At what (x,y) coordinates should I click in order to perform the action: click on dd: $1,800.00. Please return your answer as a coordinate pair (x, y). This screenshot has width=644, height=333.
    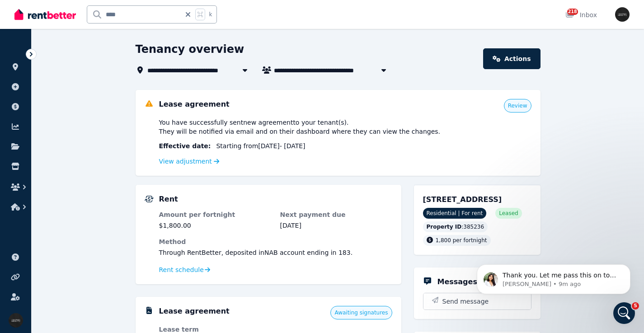
    Looking at the image, I should click on (215, 225).